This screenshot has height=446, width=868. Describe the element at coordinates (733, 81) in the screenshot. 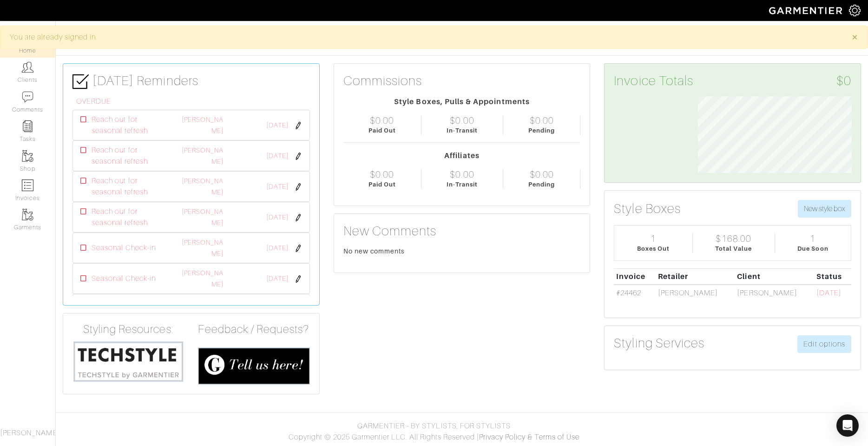

I see `h3: Invoice Totals` at that location.